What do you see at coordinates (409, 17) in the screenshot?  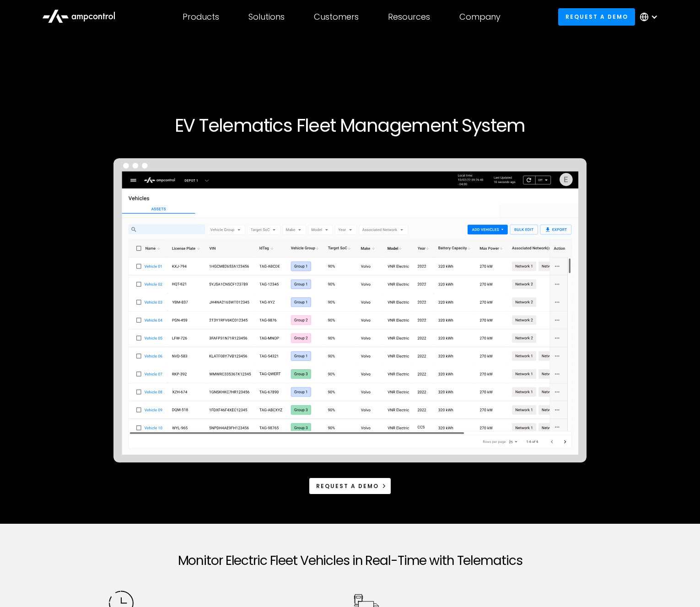 I see `div: Resources` at bounding box center [409, 17].